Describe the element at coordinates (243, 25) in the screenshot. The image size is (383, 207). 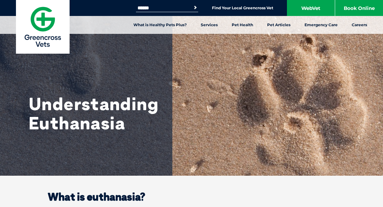
I see `a: Pet Health` at that location.